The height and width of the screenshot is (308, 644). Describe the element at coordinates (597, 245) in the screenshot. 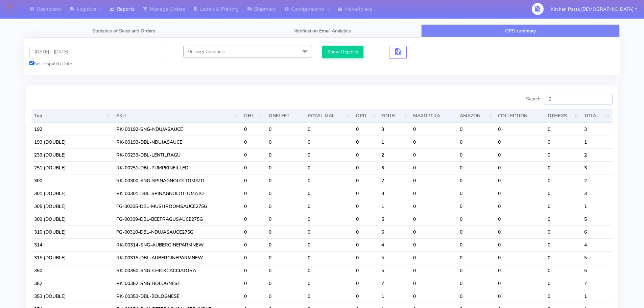

I see `td: 4` at that location.